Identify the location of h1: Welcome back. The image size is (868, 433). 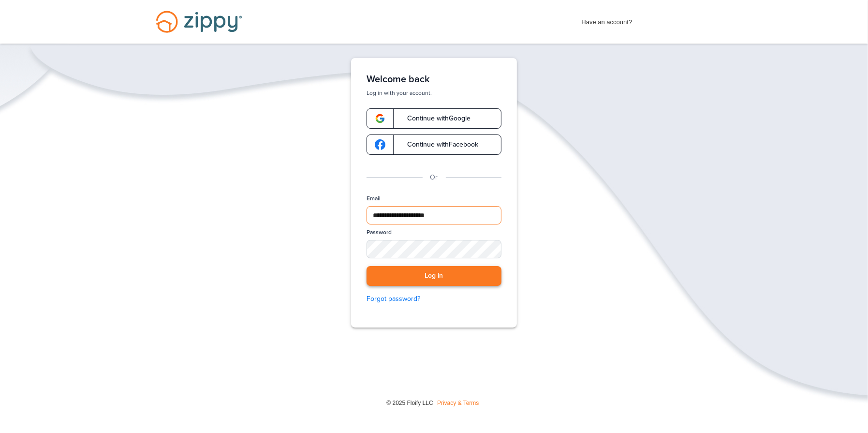
(434, 80).